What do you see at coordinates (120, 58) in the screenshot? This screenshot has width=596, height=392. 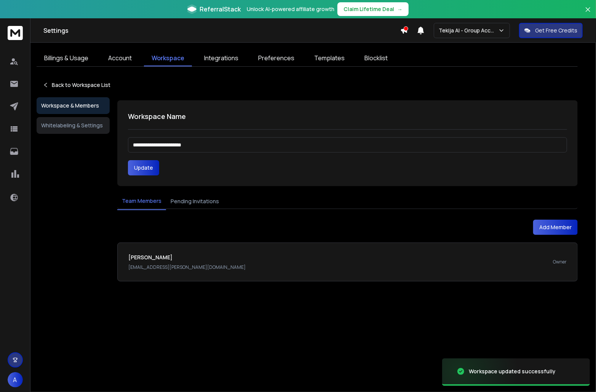 I see `a: Account` at bounding box center [120, 58].